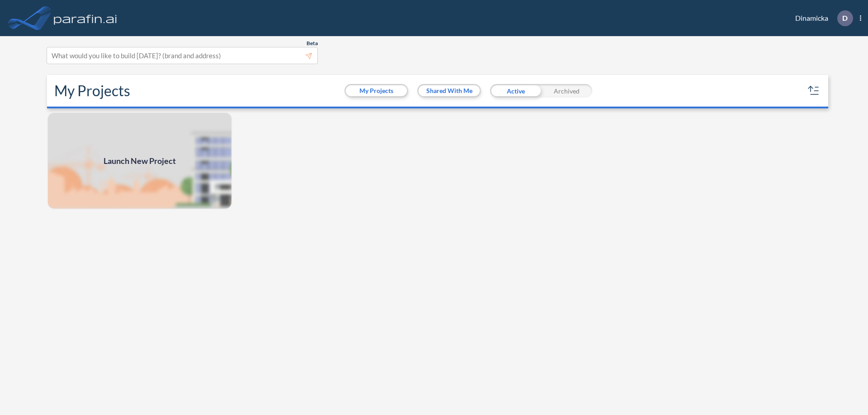 The width and height of the screenshot is (868, 415). I want to click on span: Beta, so click(312, 43).